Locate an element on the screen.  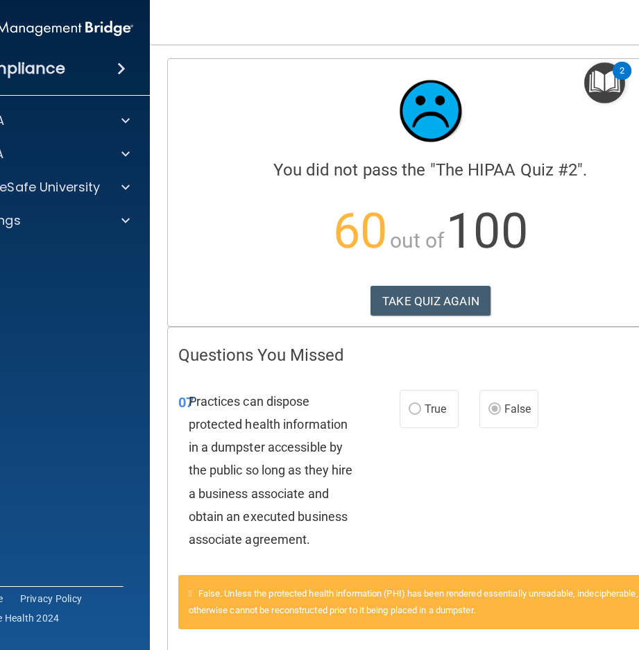
a: Privacy Policy is located at coordinates (51, 599).